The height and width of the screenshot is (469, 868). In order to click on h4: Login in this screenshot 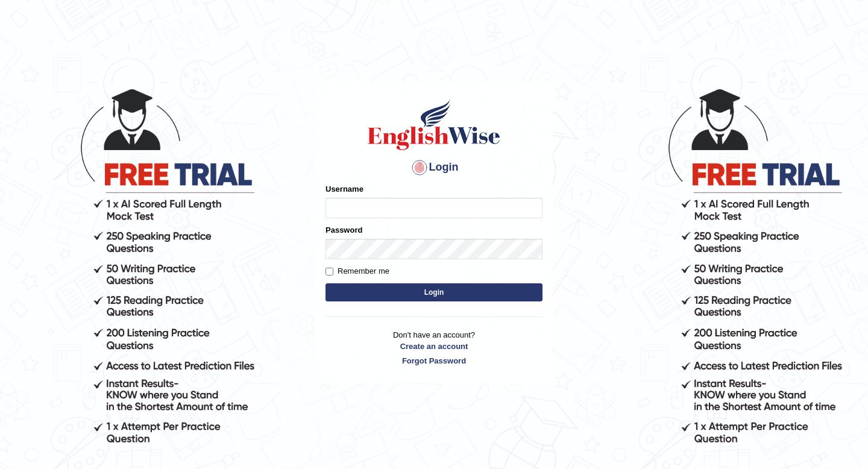, I will do `click(434, 168)`.